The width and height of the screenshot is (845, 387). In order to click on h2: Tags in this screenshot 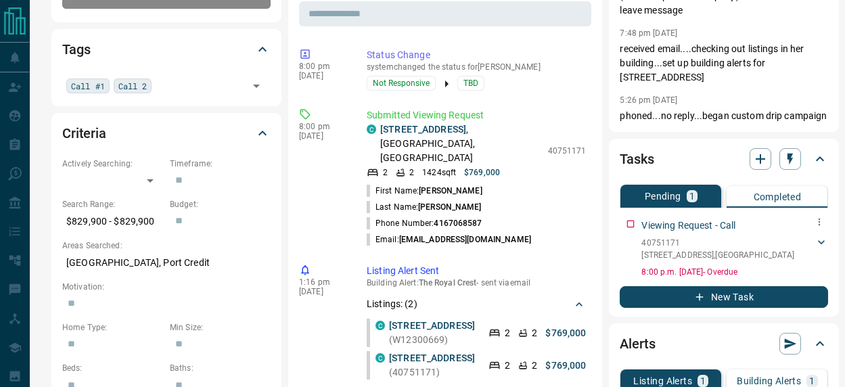, I will do `click(76, 49)`.